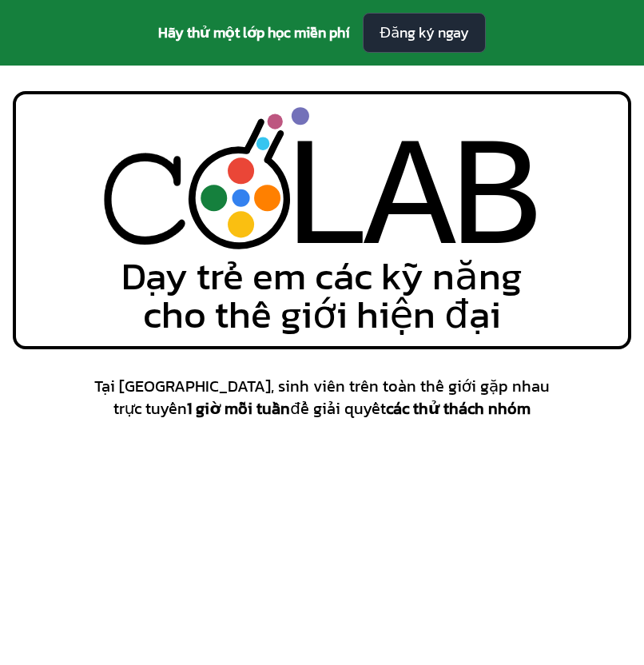 The height and width of the screenshot is (665, 644). I want to click on a: Đăng ký ngay, so click(424, 33).